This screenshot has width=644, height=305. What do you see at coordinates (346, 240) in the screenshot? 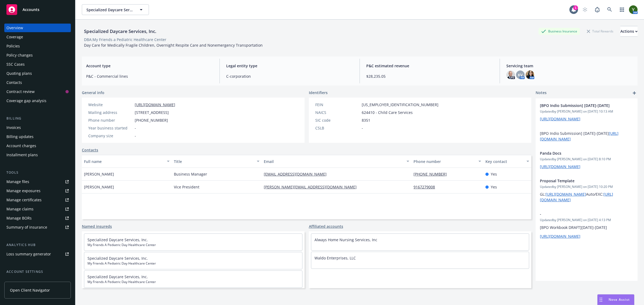
I see `a: Always Home Nursing Services, Inc` at bounding box center [346, 240].